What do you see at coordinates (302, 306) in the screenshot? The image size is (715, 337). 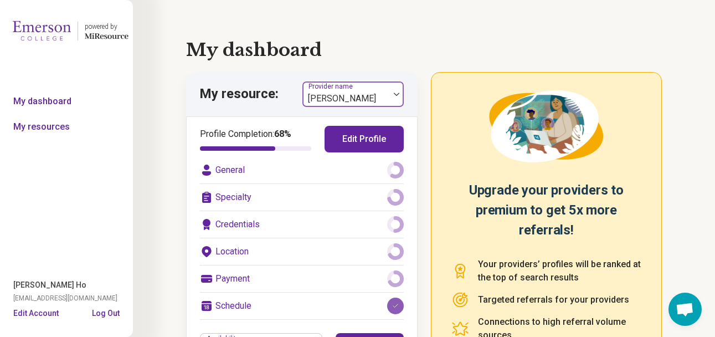 I see `div: Schedule` at bounding box center [302, 306].